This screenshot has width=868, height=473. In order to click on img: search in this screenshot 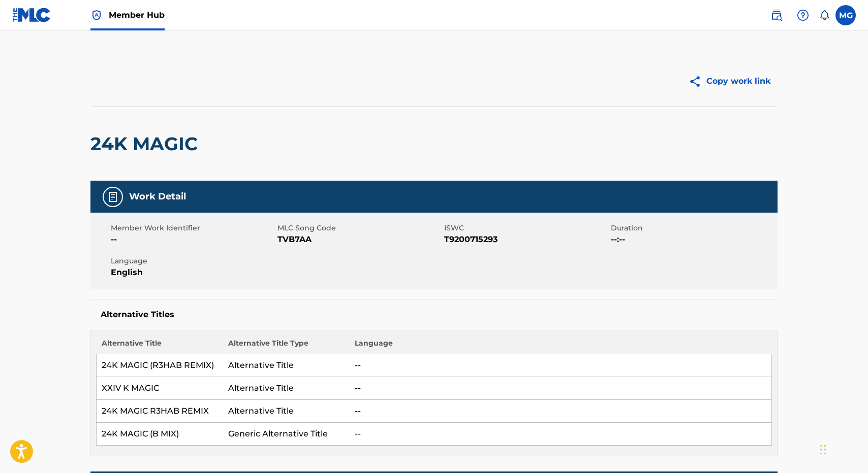, I will do `click(776, 15)`.